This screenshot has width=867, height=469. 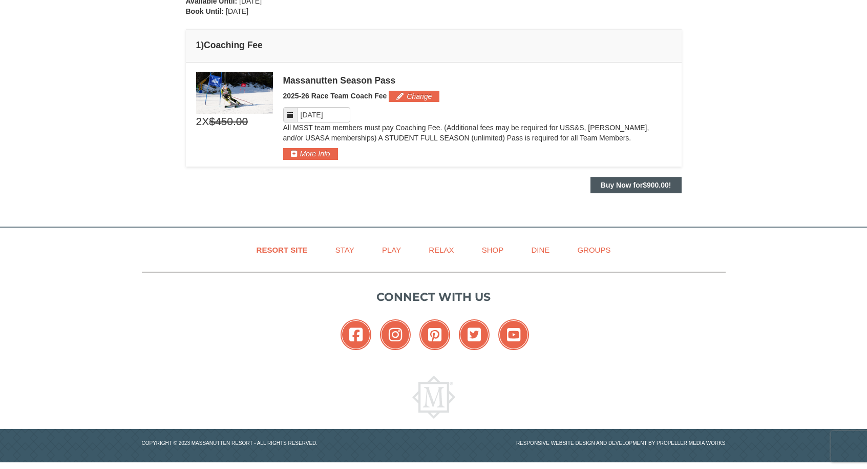 What do you see at coordinates (282, 249) in the screenshot?
I see `a: Resort Site` at bounding box center [282, 249].